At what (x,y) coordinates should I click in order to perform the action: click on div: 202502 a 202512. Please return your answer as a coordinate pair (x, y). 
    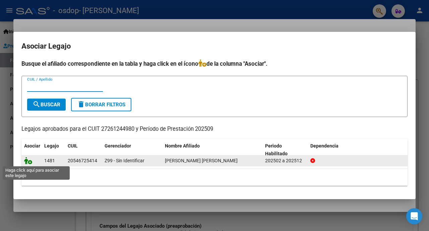
    Looking at the image, I should click on (285, 160).